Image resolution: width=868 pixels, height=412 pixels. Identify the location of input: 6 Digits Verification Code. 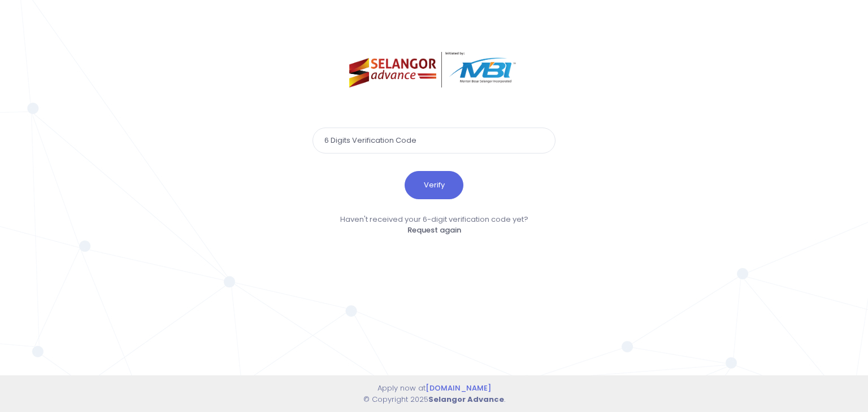
(434, 141).